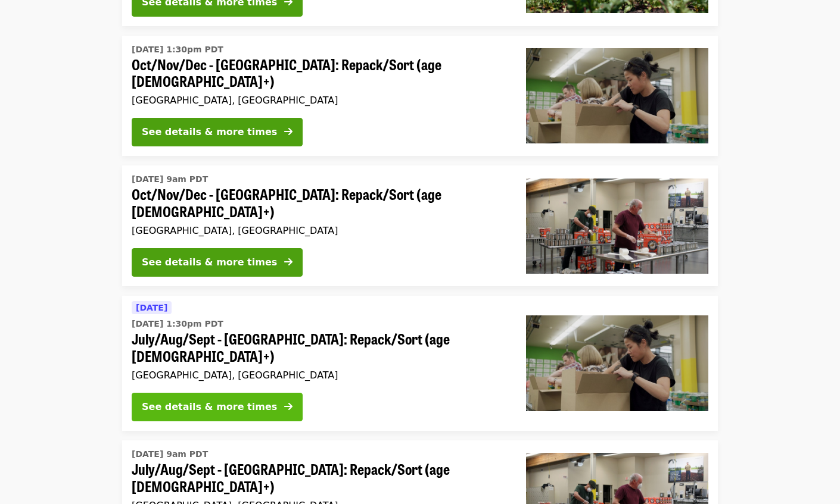 Image resolution: width=840 pixels, height=504 pixels. I want to click on a: See details for "July/Aug/Sept - Portland: Repack/Sort (age 8+)", so click(420, 363).